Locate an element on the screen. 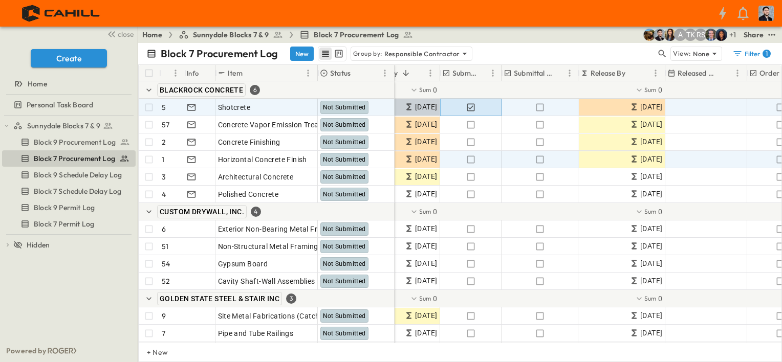  p: Submittal Approved? is located at coordinates (533, 73).